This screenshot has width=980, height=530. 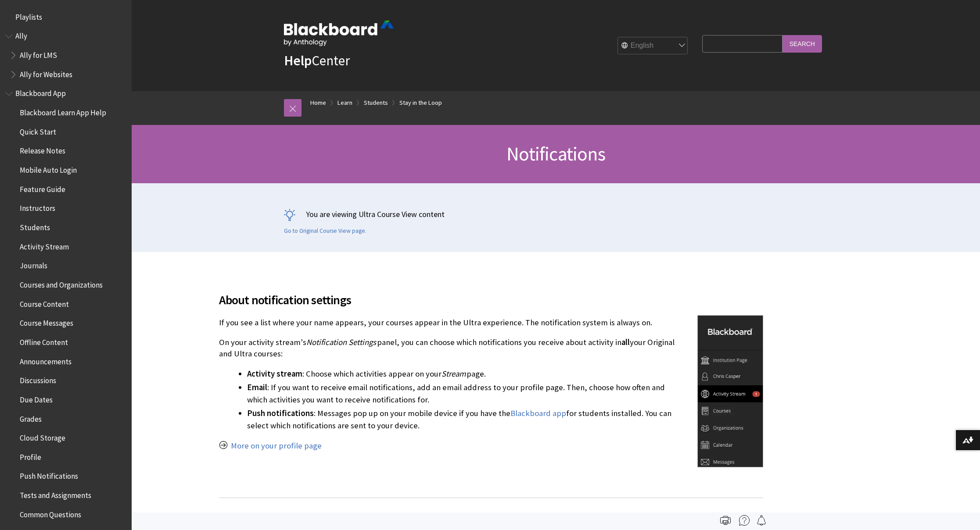 What do you see at coordinates (46, 322) in the screenshot?
I see `span: Course Messages` at bounding box center [46, 322].